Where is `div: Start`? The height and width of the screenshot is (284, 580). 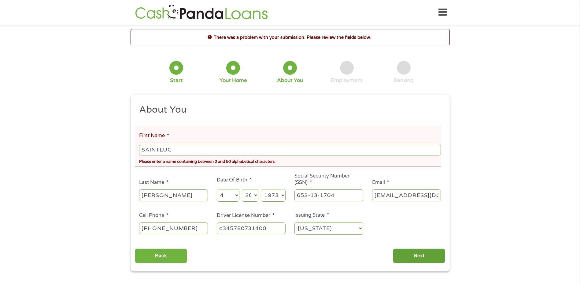 div: Start is located at coordinates (177, 80).